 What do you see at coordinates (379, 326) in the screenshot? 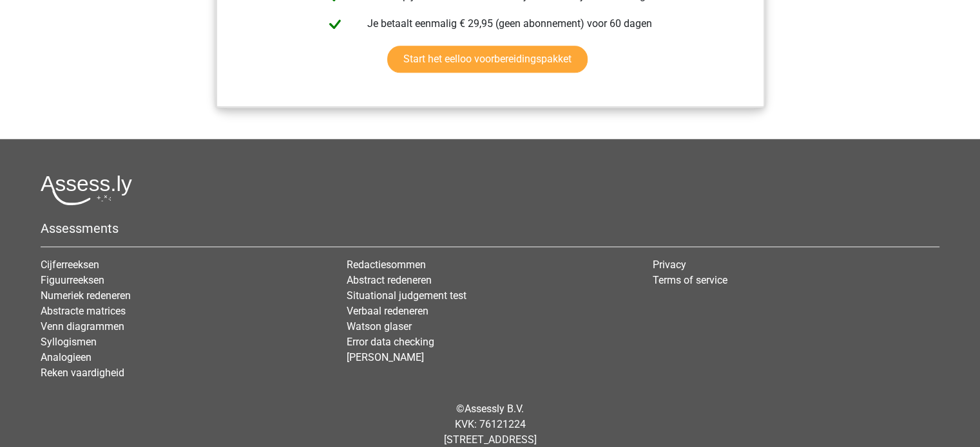
I see `a: Watson glaser` at bounding box center [379, 326].